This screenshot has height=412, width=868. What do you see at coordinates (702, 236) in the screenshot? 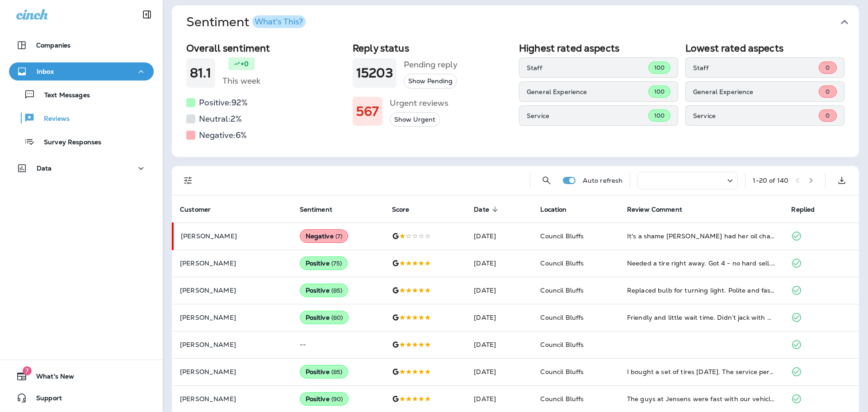
I see `div: It's a shame Jen had her oil changed n were suppose to rotate tires that she had boughten from Je...` at bounding box center [702, 236].